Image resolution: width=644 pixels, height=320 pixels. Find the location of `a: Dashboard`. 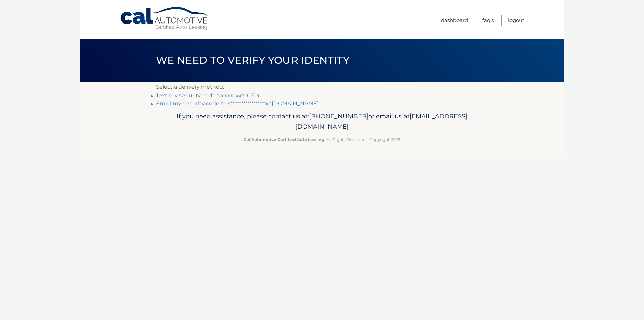

a: Dashboard is located at coordinates (454, 20).